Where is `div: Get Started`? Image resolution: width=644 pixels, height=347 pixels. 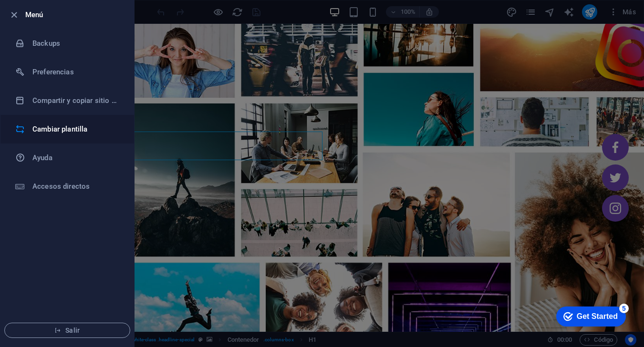
div: Get Started is located at coordinates (49, 15).